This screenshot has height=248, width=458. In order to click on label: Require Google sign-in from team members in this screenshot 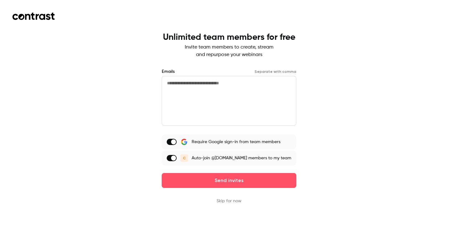, I will do `click(229, 142)`.